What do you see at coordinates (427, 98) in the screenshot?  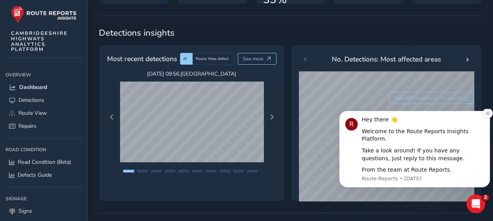 I see `span: See difference for same period` at bounding box center [427, 98].